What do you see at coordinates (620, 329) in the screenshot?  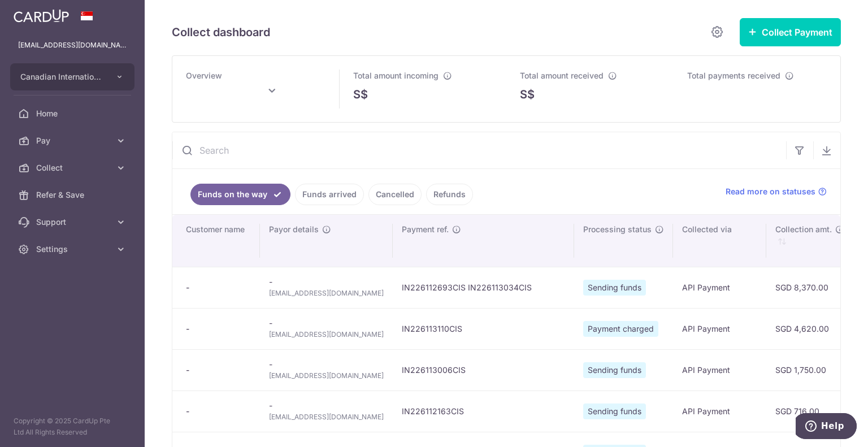 I see `span: Payment charged` at bounding box center [620, 329].